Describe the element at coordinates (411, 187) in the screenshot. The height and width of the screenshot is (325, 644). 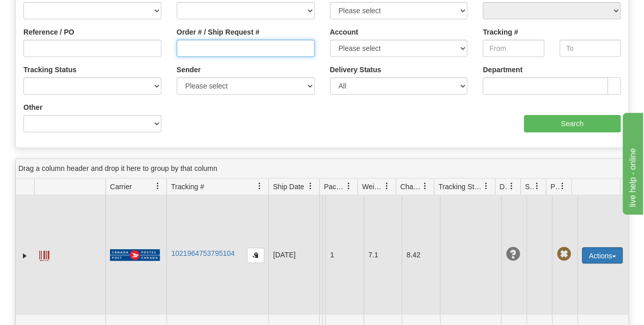
I see `span: Charge` at that location.